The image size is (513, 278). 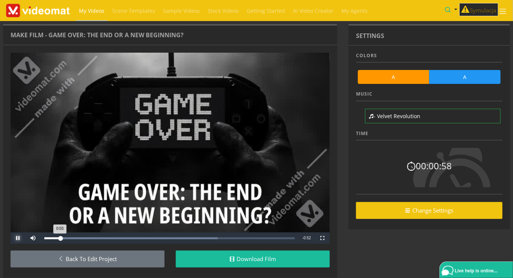 What do you see at coordinates (88, 259) in the screenshot?
I see `a: Back to Edit Project` at bounding box center [88, 259].